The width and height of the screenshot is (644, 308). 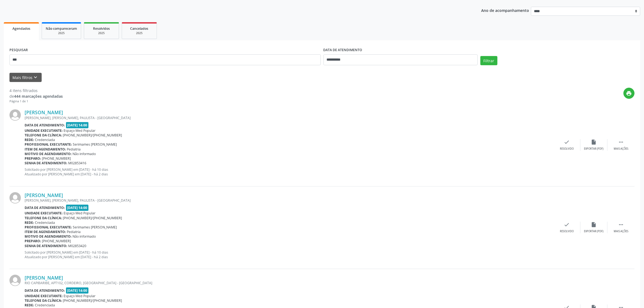 What do you see at coordinates (19, 50) in the screenshot?
I see `label: PESQUISAR` at bounding box center [19, 50].